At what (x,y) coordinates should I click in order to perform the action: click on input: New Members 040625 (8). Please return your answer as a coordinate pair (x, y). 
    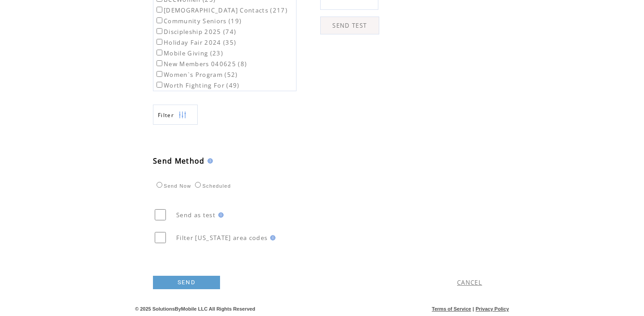
    Looking at the image, I should click on (159, 63).